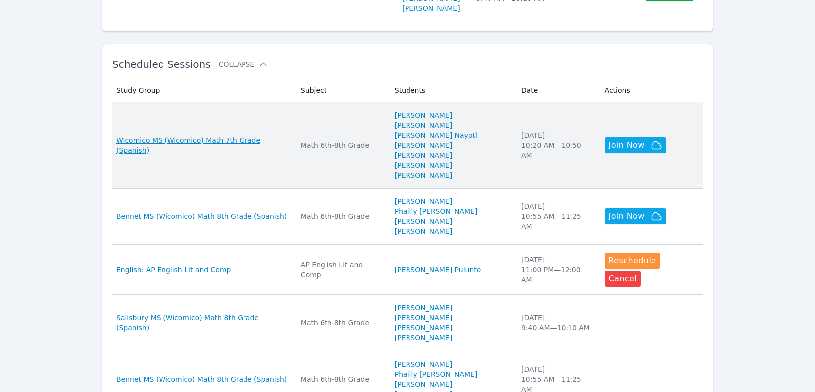 The width and height of the screenshot is (815, 392). I want to click on th: Subject, so click(342, 90).